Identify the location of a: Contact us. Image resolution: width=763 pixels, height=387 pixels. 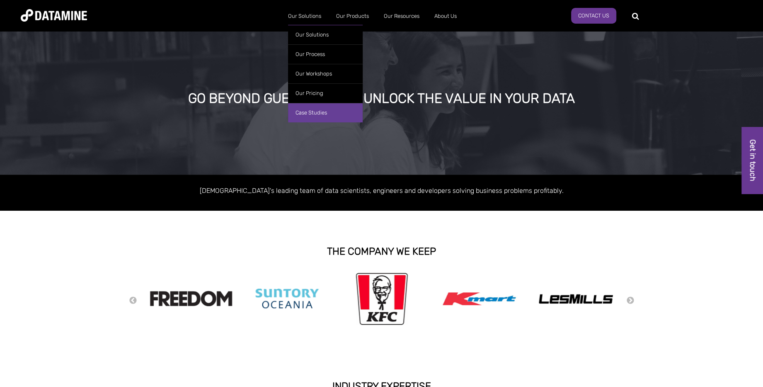
(593, 16).